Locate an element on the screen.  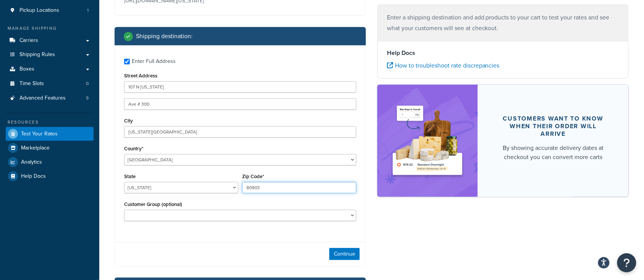
li: Time Slots is located at coordinates (49, 84).